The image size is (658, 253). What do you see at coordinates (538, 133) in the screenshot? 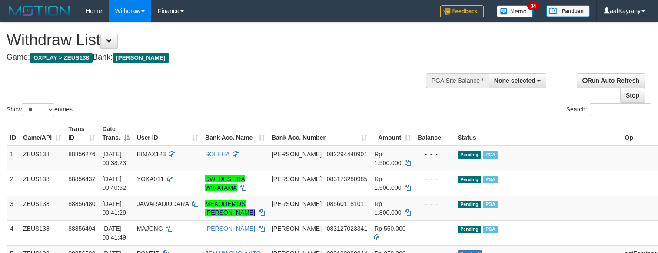
I see `th: Status` at bounding box center [538, 133].